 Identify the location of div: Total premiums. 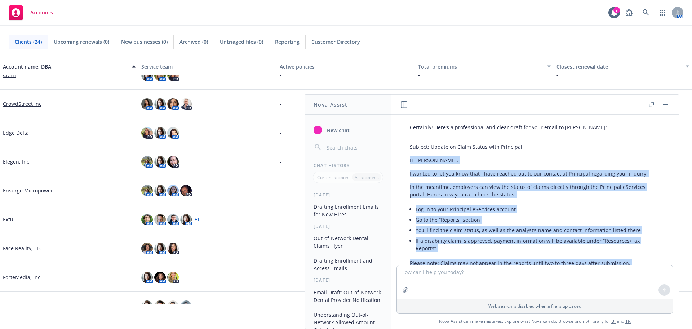
(481, 66).